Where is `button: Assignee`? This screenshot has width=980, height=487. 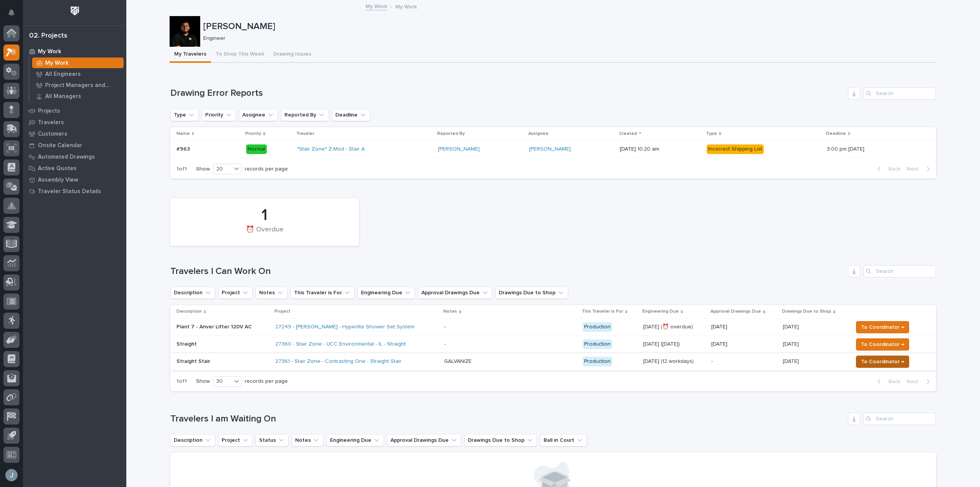
button: Assignee is located at coordinates (258, 115).